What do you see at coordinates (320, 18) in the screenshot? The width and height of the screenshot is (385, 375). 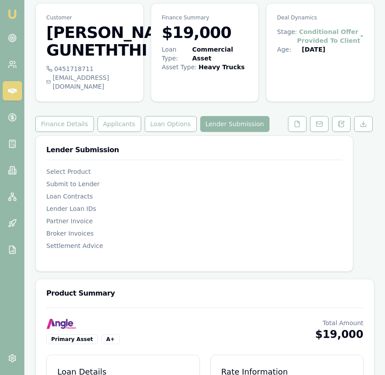 I see `p: Deal Dynamics` at bounding box center [320, 18].